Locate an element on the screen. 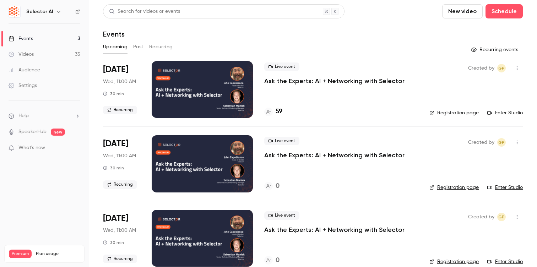 This screenshot has width=537, height=267. div: Oct 15 Wed, 12:00 PM (America/New York) is located at coordinates (122, 90).